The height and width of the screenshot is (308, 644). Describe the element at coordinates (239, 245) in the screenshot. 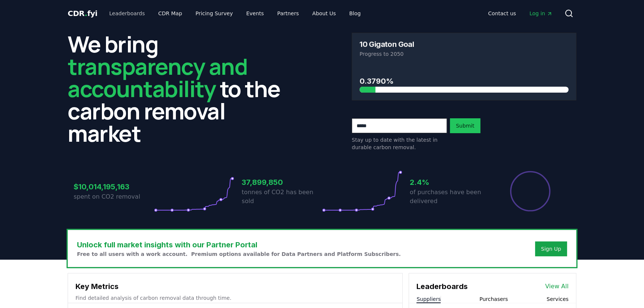

I see `h3: Unlock full market insights with our Partner Portal` at that location.